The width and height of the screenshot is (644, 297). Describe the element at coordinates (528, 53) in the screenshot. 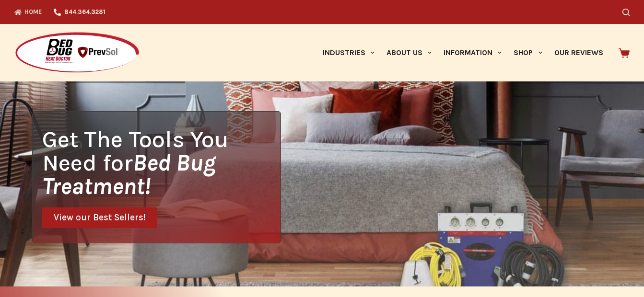

I see `a: Shop` at that location.